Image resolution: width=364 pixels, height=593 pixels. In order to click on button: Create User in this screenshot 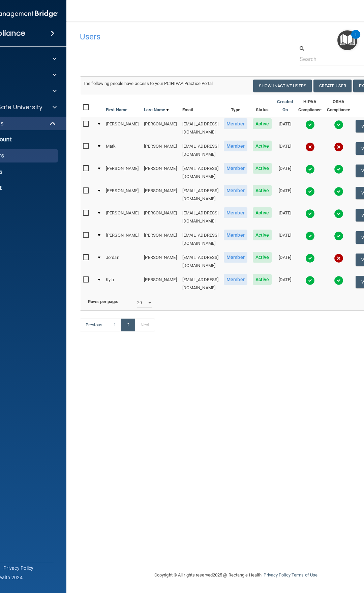, I will do `click(332, 86)`.